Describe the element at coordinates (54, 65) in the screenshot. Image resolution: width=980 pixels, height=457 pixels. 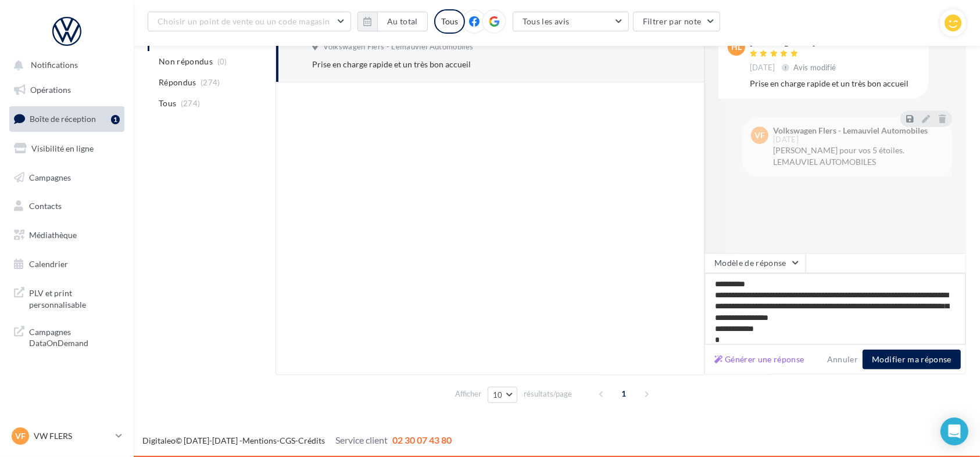
I see `span: Notifications` at that location.